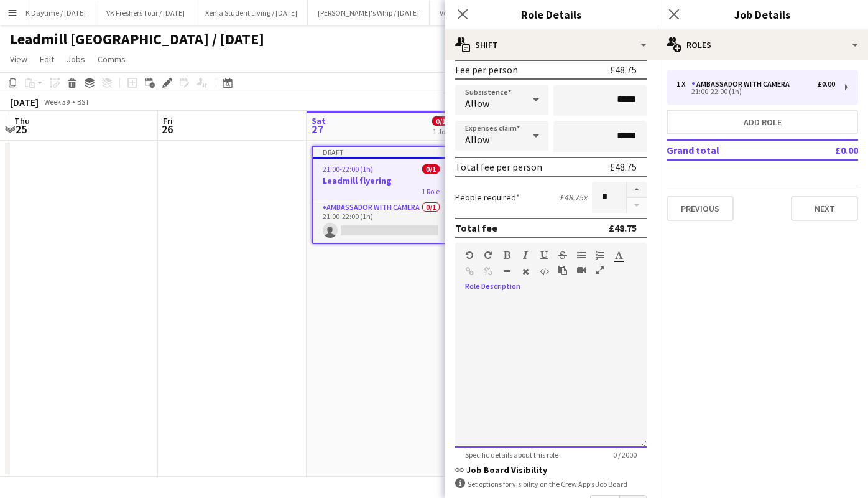 This screenshot has width=868, height=498. What do you see at coordinates (762, 122) in the screenshot?
I see `button: Add role` at bounding box center [762, 122].